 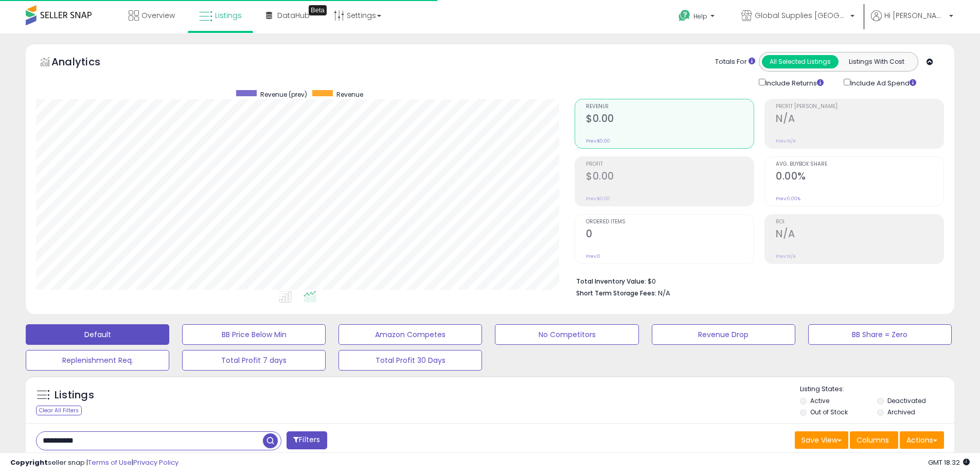 I want to click on b: Short Term Storage Fees:, so click(x=617, y=293).